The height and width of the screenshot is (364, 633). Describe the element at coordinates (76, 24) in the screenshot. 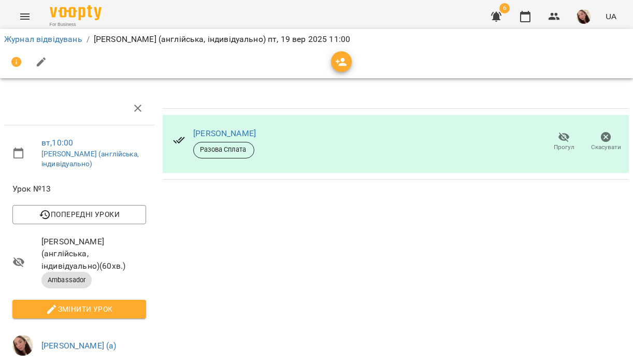

I see `span: For Business` at that location.